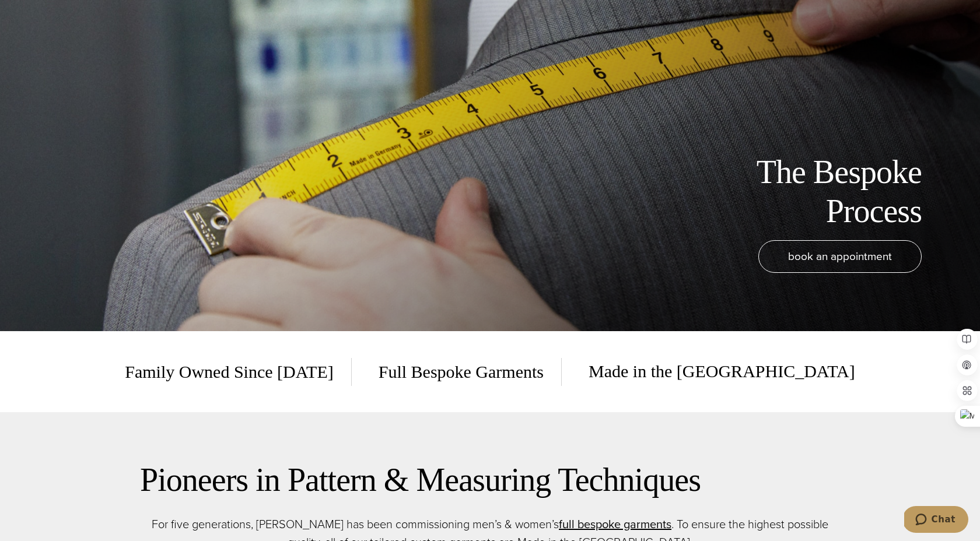 The image size is (980, 541). I want to click on h2: Pioneers in Pattern & Measuring Techniques, so click(490, 480).